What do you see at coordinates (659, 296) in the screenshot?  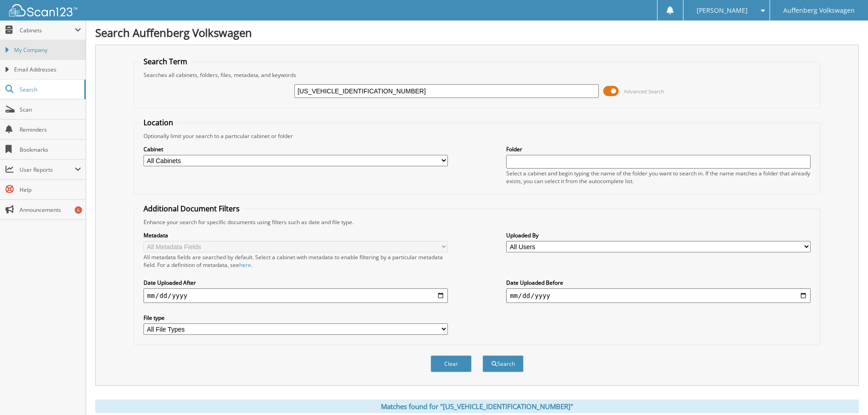 I see `input: end` at bounding box center [659, 296].